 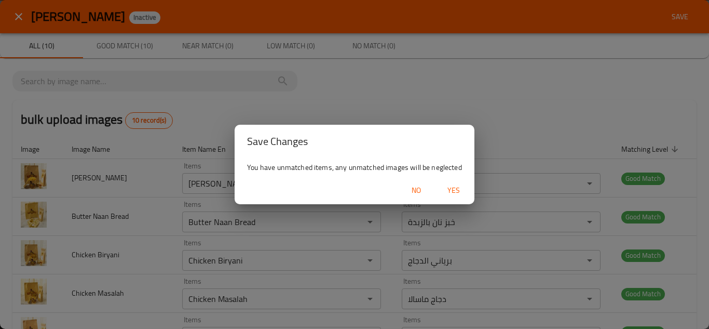 What do you see at coordinates (416, 190) in the screenshot?
I see `span: No` at bounding box center [416, 190].